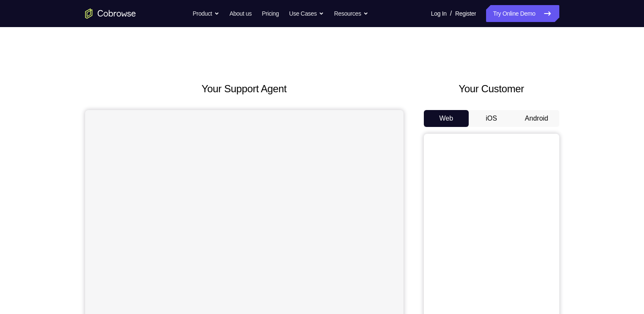  What do you see at coordinates (111, 14) in the screenshot?
I see `a: Go to the home page` at bounding box center [111, 14].